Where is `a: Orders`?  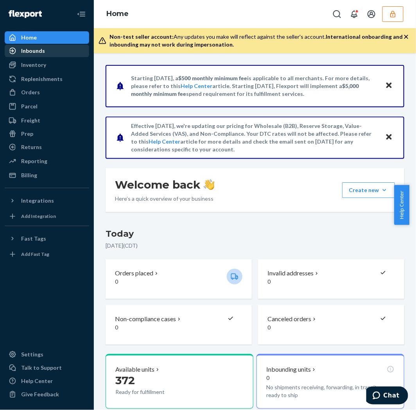
a: Orders is located at coordinates (47, 92).